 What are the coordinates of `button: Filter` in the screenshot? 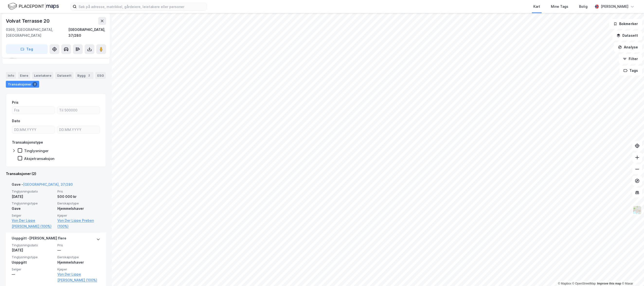 It's located at (631, 59).